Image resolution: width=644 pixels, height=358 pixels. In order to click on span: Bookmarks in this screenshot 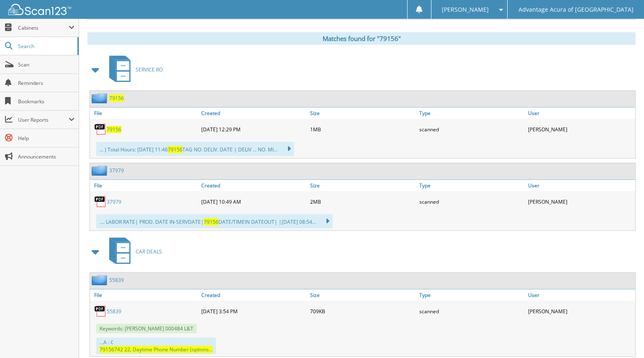, I will do `click(46, 101)`.